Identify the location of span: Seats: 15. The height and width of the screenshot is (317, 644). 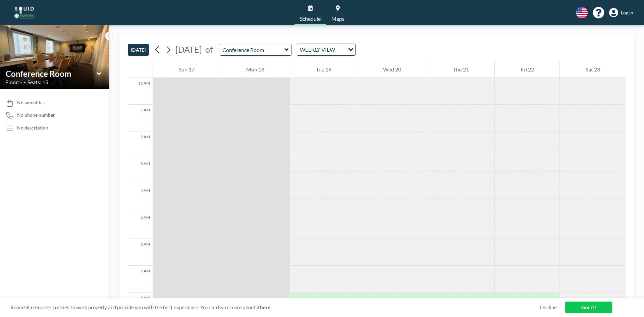
(38, 82).